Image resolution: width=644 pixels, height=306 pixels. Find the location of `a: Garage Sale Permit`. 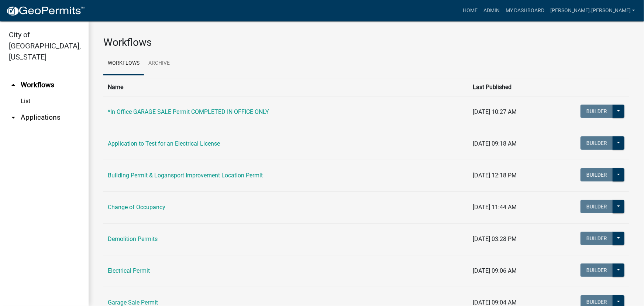

a: Garage Sale Permit is located at coordinates (133, 302).